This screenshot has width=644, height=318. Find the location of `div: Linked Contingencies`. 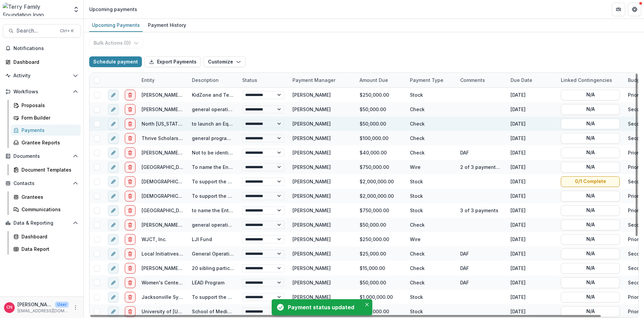

div: Linked Contingencies is located at coordinates (590, 80).